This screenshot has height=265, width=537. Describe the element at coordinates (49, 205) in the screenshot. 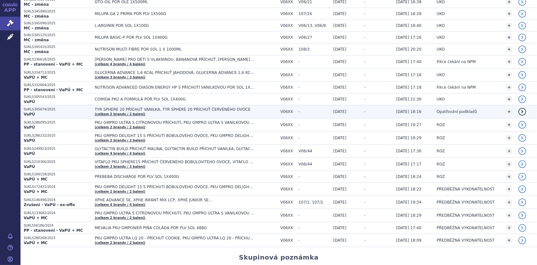

I see `strong: Zrušení - VaPÚ - ex-offo` at that location.